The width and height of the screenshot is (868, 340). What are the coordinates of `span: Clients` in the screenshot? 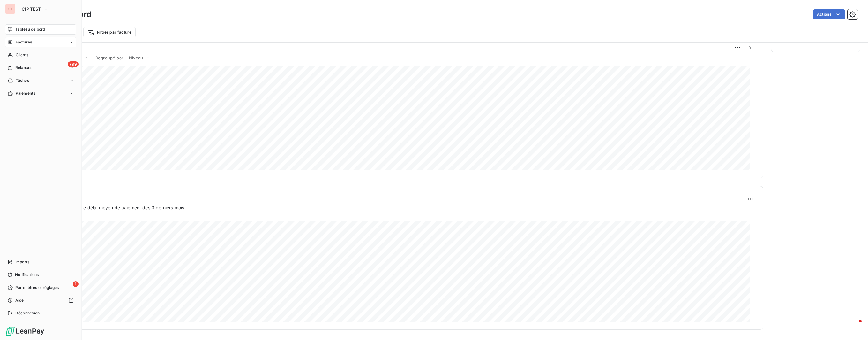 It's located at (22, 55).